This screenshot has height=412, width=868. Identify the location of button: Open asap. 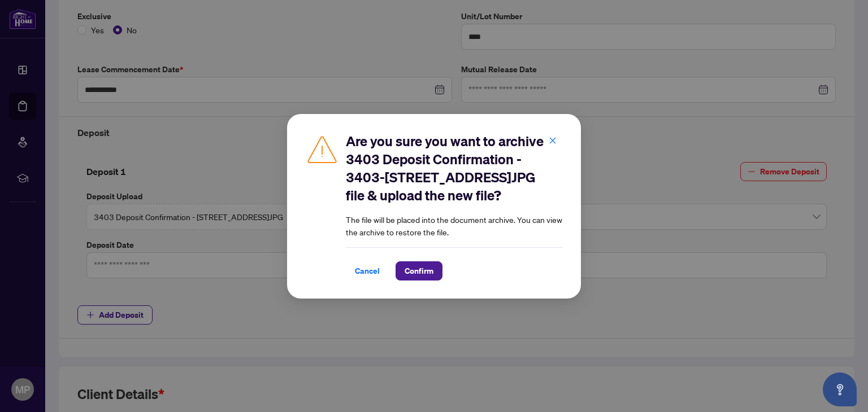
(840, 390).